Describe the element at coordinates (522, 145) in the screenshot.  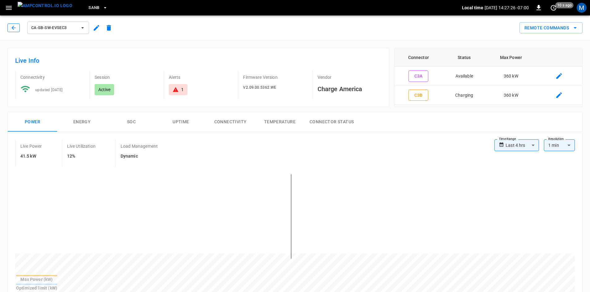
I see `div: Last 4 hrs` at that location.